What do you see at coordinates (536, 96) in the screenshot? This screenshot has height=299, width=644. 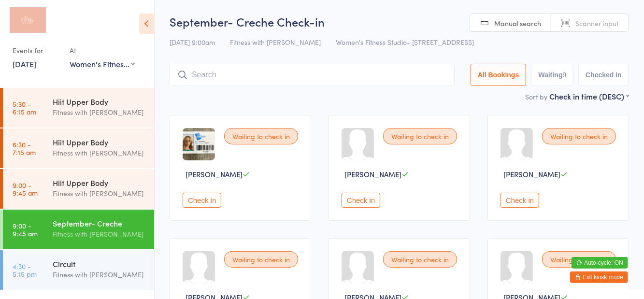 I see `label: Sort by` at bounding box center [536, 96].